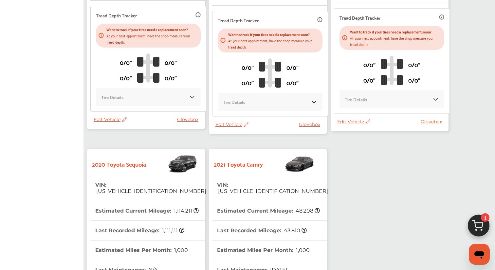 This screenshot has width=495, height=270. I want to click on strong: 2020 Toyota Sequoia, so click(119, 163).